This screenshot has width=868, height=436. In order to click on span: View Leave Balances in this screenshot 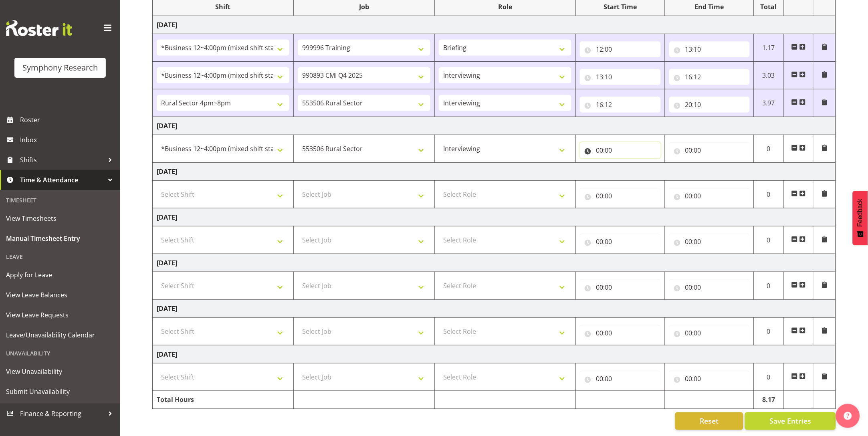, I will do `click(60, 295)`.